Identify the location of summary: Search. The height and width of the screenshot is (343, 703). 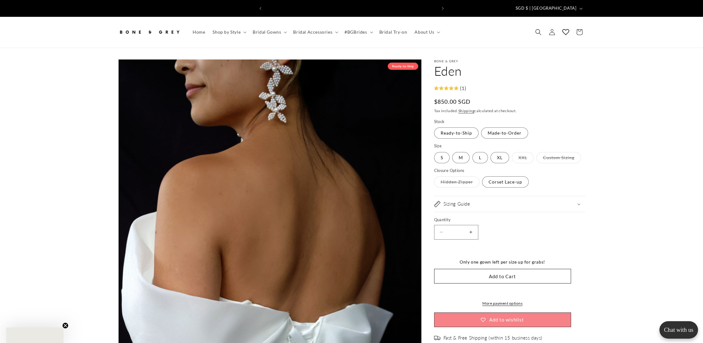
(538, 32).